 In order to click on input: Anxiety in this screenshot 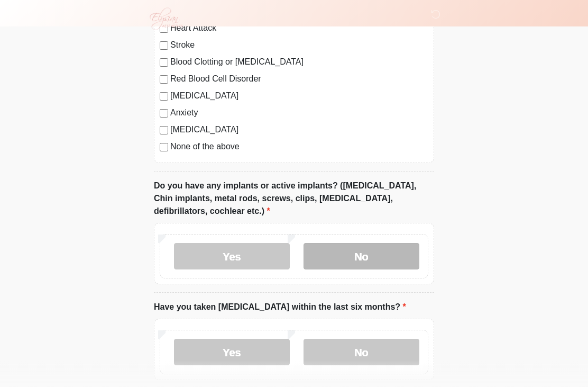, I will do `click(164, 114)`.